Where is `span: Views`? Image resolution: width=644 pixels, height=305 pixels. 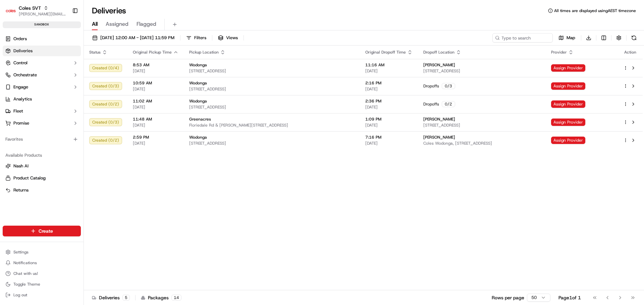 span: Views is located at coordinates (232, 38).